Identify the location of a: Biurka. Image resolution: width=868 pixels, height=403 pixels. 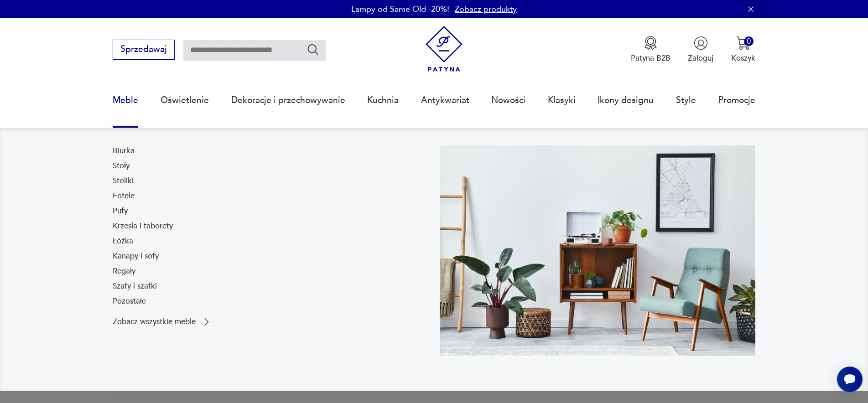
(123, 151).